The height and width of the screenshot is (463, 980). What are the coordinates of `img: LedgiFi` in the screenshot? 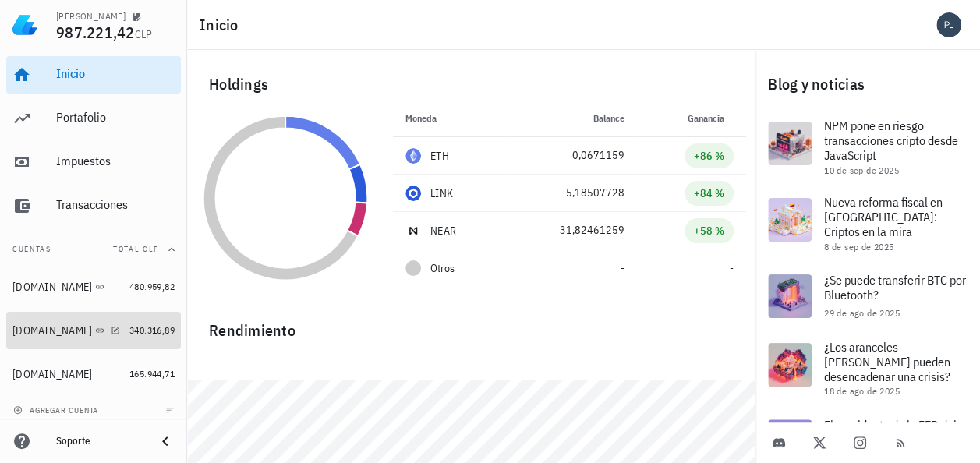 It's located at (25, 25).